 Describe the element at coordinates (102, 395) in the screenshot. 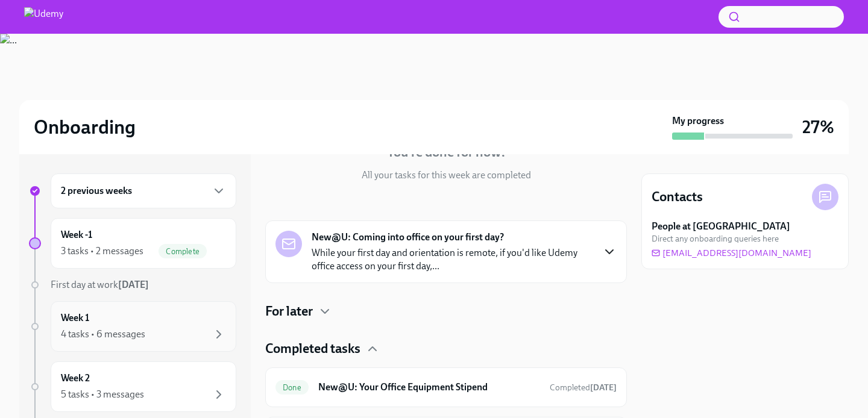

I see `div: 5 tasks • 3 messages` at that location.